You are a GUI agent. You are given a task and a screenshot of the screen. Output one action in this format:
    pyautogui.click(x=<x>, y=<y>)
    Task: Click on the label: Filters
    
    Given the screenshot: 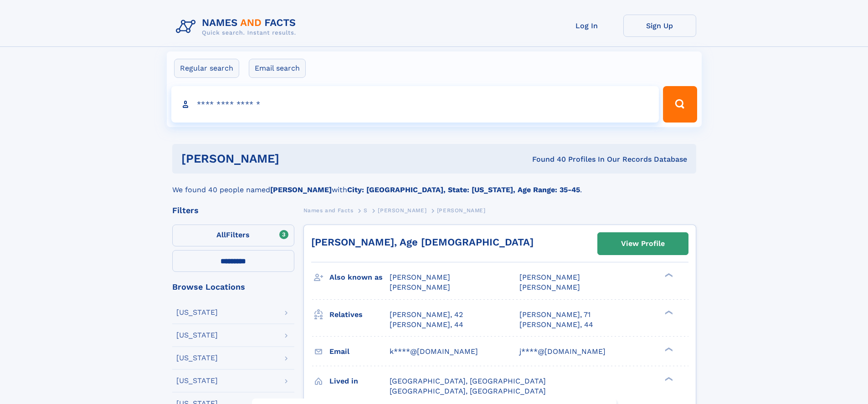 What is the action you would take?
    pyautogui.click(x=234, y=235)
    